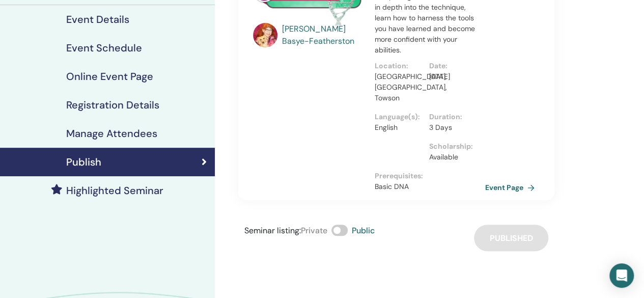  What do you see at coordinates (428, 176) in the screenshot?
I see `p: Prerequisites :` at bounding box center [428, 176].